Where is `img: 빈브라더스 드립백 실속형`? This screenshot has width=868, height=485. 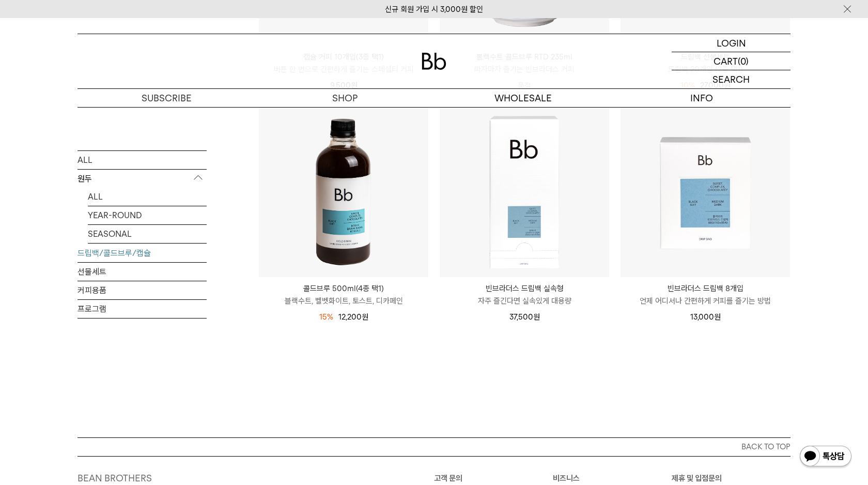 img: 빈브라더스 드립백 실속형 is located at coordinates (524, 193).